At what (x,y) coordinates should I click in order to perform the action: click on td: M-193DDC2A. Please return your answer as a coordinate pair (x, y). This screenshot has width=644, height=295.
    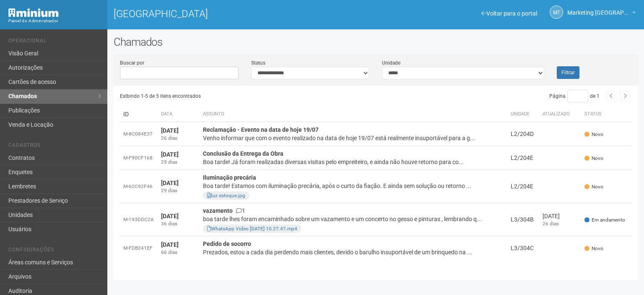
    Looking at the image, I should click on (139, 219).